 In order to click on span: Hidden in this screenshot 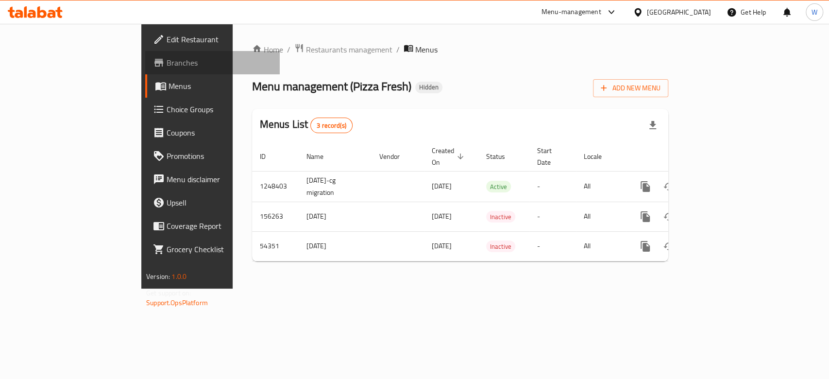, I will do `click(429, 87)`.